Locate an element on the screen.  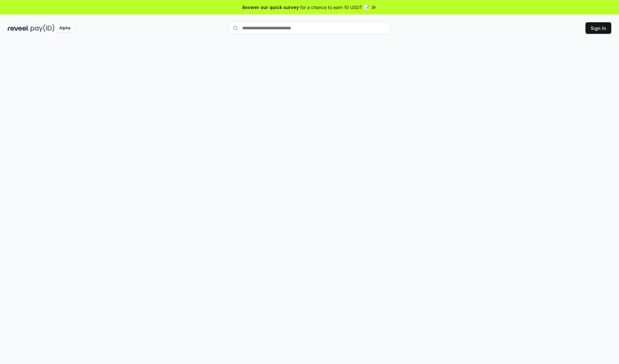
img: reveel_dark is located at coordinates (19, 28).